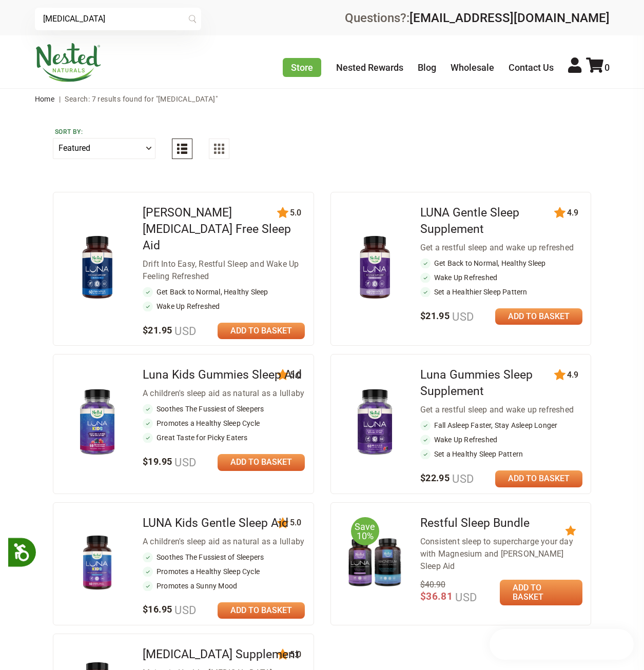 The image size is (644, 670). I want to click on a: LUNA Gentle Sleep Supplement, so click(470, 221).